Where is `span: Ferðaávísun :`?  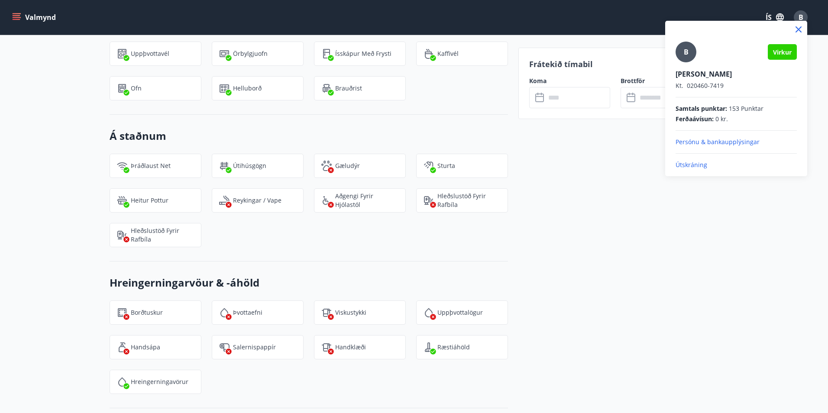
span: Ferðaávísun : is located at coordinates (695, 119).